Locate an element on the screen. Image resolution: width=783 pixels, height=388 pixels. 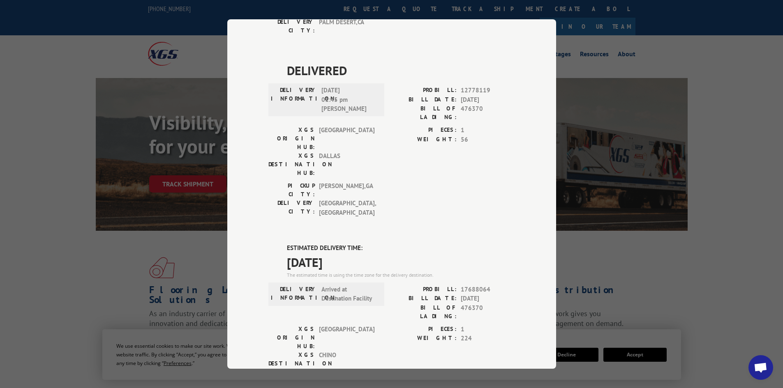
div: Open chat is located at coordinates (760, 368).